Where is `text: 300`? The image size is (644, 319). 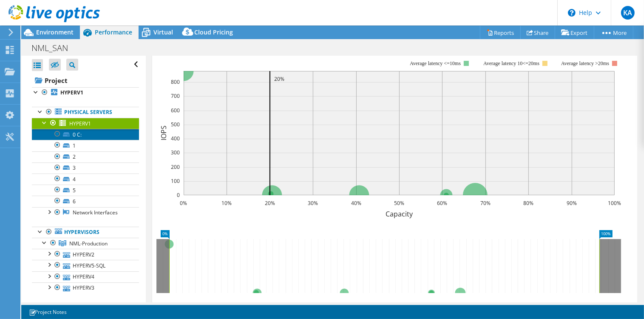
text: 300 is located at coordinates (175, 152).